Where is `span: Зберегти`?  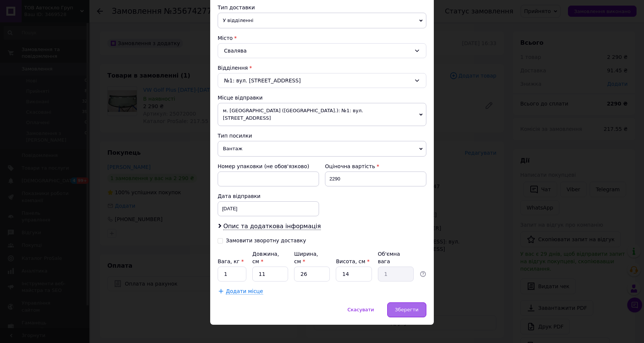 span: Зберегти is located at coordinates (407, 309).